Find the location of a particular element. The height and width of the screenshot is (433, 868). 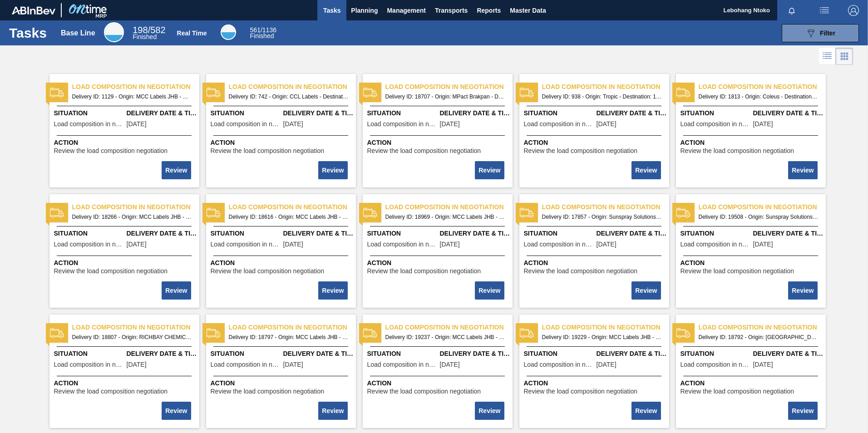

span: Management is located at coordinates (406, 10).